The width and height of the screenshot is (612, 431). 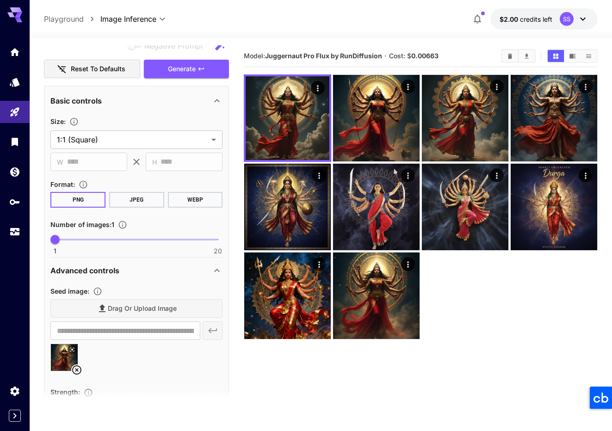 I want to click on span: Cost: $, so click(x=413, y=55).